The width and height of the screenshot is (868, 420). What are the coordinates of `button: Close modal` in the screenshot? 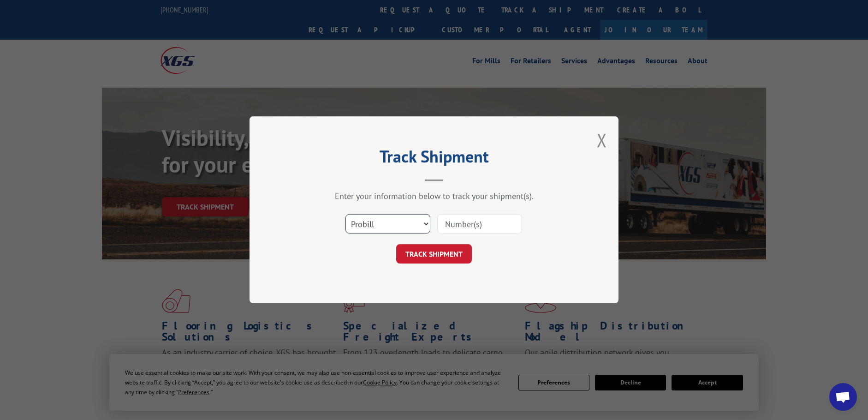 It's located at (601, 140).